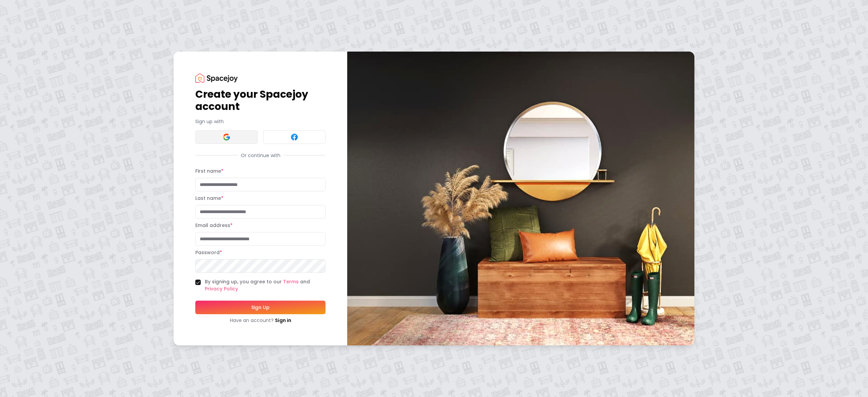  Describe the element at coordinates (265, 286) in the screenshot. I see `label: By signing up, you agree to our and` at that location.